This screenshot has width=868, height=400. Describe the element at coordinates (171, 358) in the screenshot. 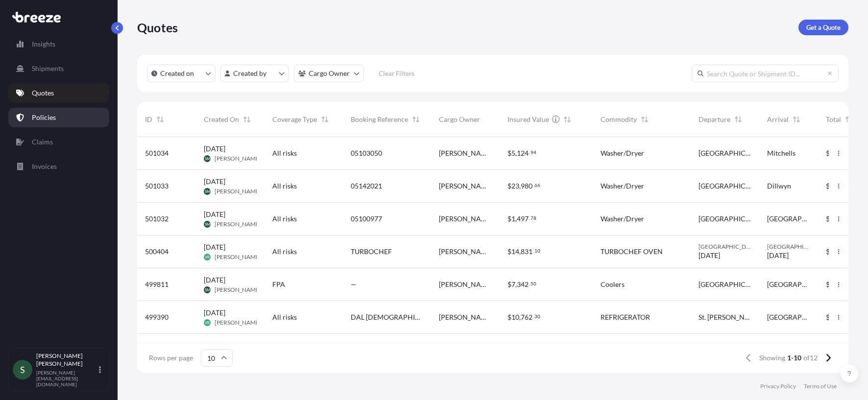

I see `span: Rows per page` at that location.